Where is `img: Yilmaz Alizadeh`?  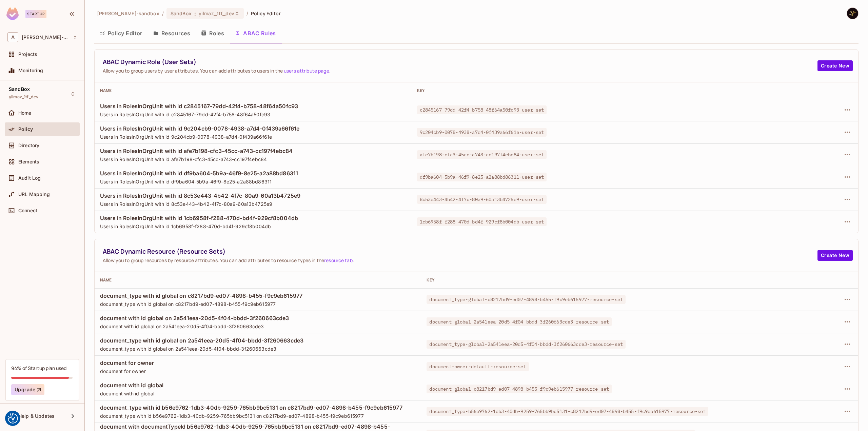
img: Yilmaz Alizadeh is located at coordinates (853, 13).